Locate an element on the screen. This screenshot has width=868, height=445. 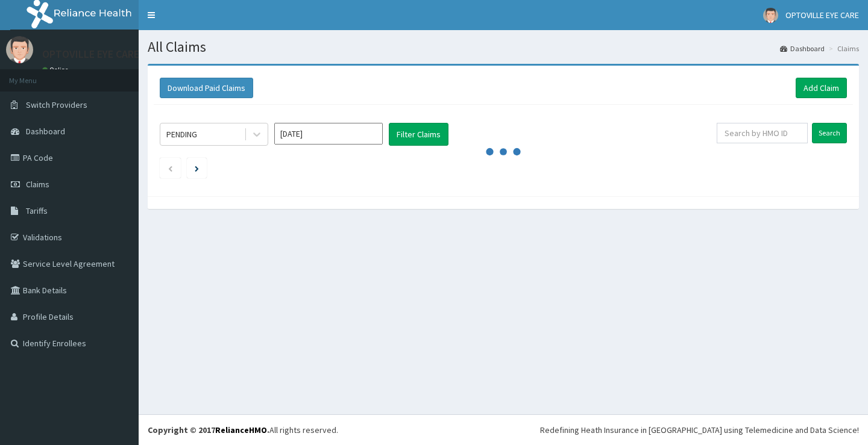
svg: audio-loading is located at coordinates (503, 152).